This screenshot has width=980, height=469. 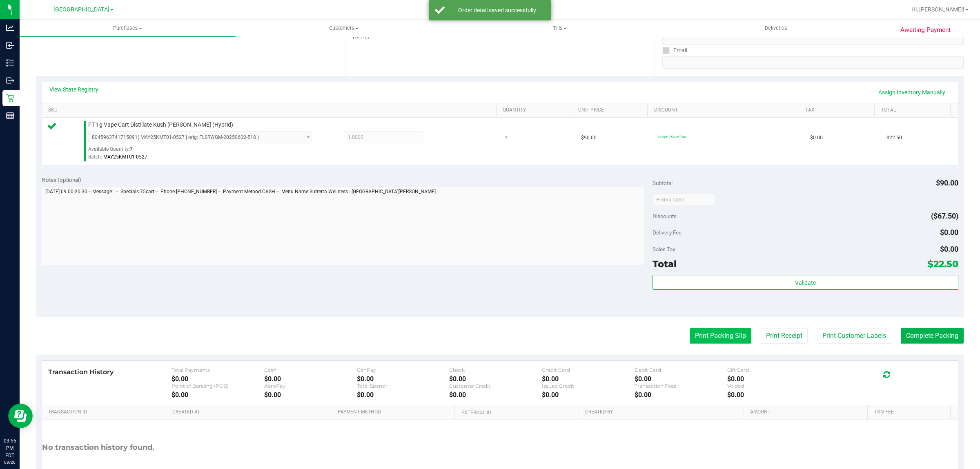 What do you see at coordinates (588, 386) in the screenshot?
I see `div: Issued Credit` at bounding box center [588, 386].